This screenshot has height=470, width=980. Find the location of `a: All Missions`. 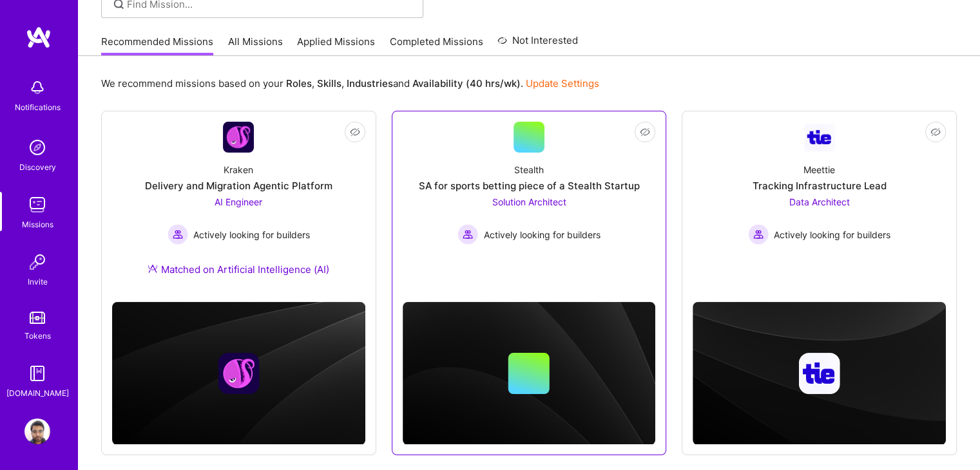

a: All Missions is located at coordinates (255, 45).